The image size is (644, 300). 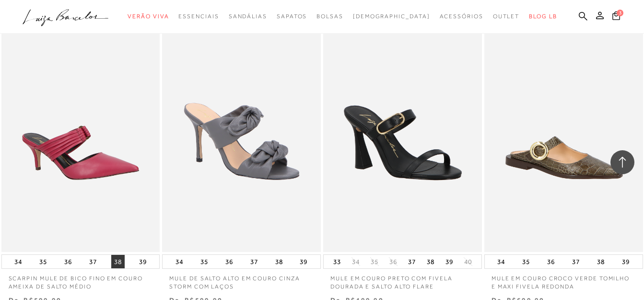 What do you see at coordinates (330, 17) in the screenshot?
I see `span: Bolsas` at bounding box center [330, 17].